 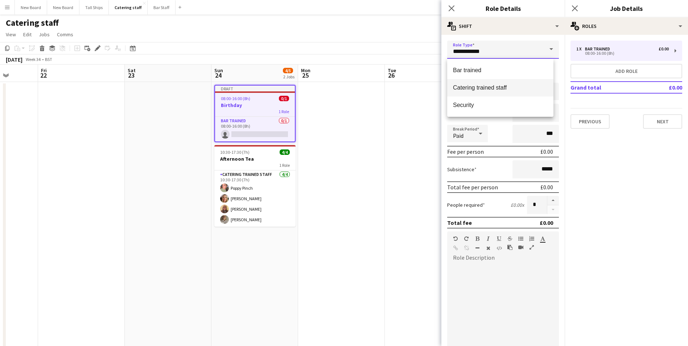 What do you see at coordinates (466, 239) in the screenshot?
I see `button: Redo` at bounding box center [466, 239].